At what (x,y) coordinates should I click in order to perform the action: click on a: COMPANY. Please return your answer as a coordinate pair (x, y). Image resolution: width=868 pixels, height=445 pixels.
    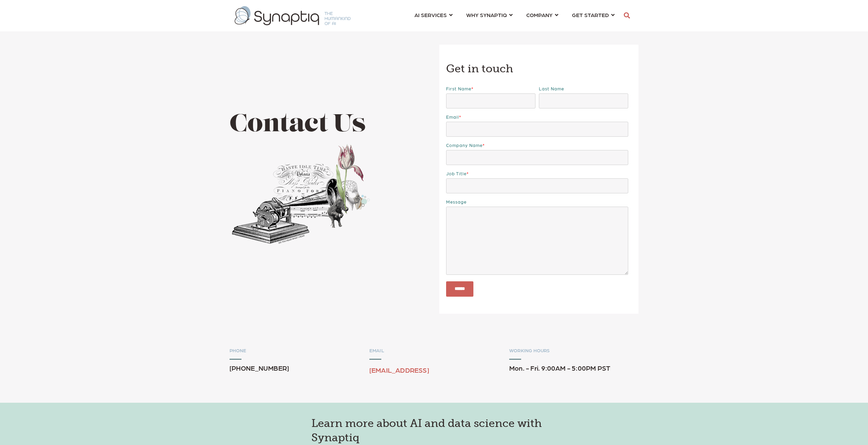
    Looking at the image, I should click on (542, 15).